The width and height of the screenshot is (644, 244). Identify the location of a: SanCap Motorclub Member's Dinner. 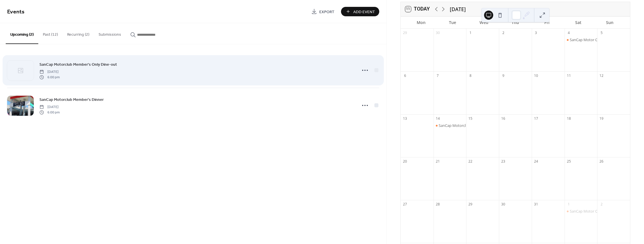
(71, 99).